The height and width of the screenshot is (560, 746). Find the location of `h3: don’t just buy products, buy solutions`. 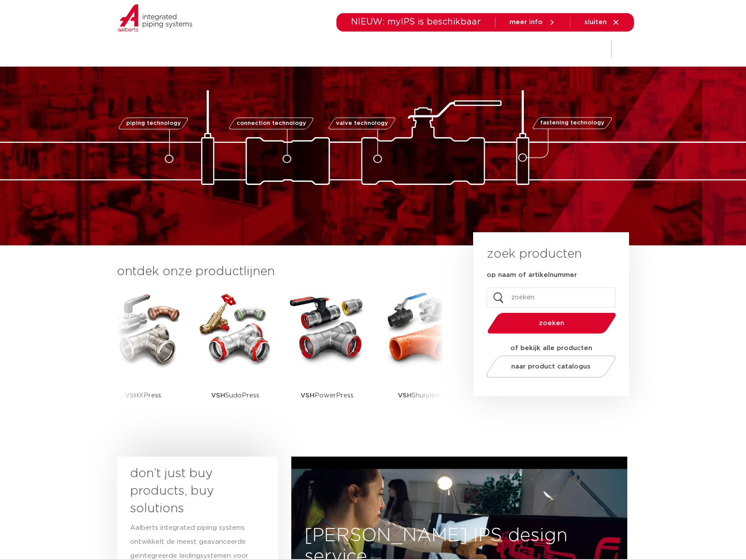

h3: don’t just buy products, buy solutions is located at coordinates (189, 491).